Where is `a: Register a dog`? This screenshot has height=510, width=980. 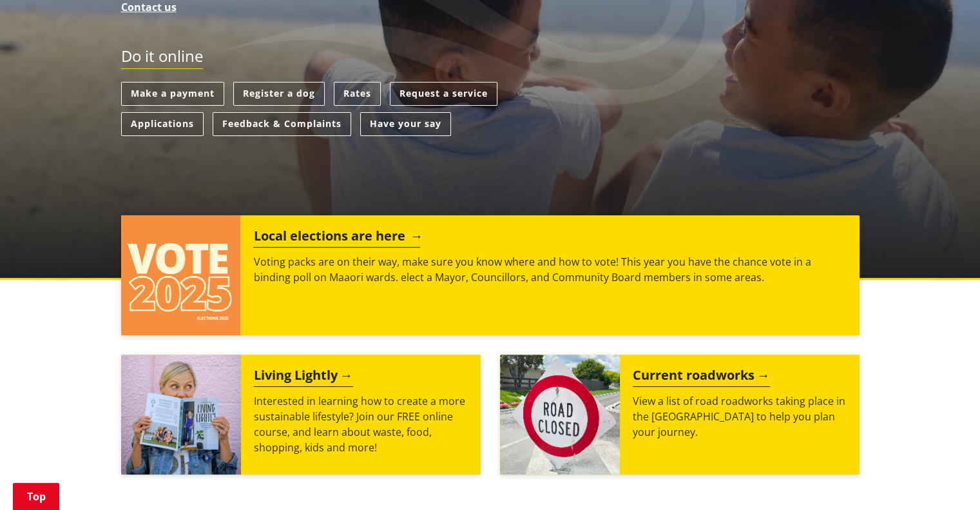
a: Register a dog is located at coordinates (279, 94).